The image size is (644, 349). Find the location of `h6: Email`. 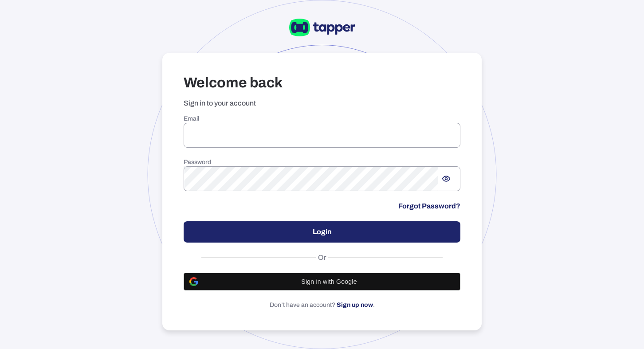

h6: Email is located at coordinates (322, 119).